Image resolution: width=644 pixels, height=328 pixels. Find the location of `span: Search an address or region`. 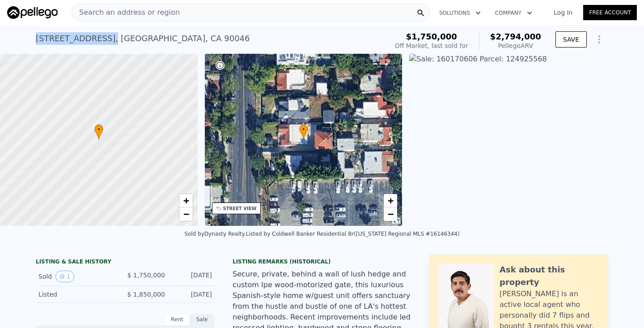

span: Search an address or region is located at coordinates (125, 13).